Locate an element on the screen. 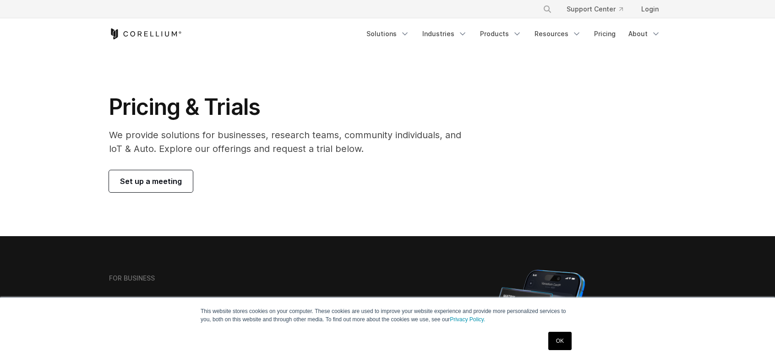 This screenshot has height=362, width=775. a: About is located at coordinates (644, 34).